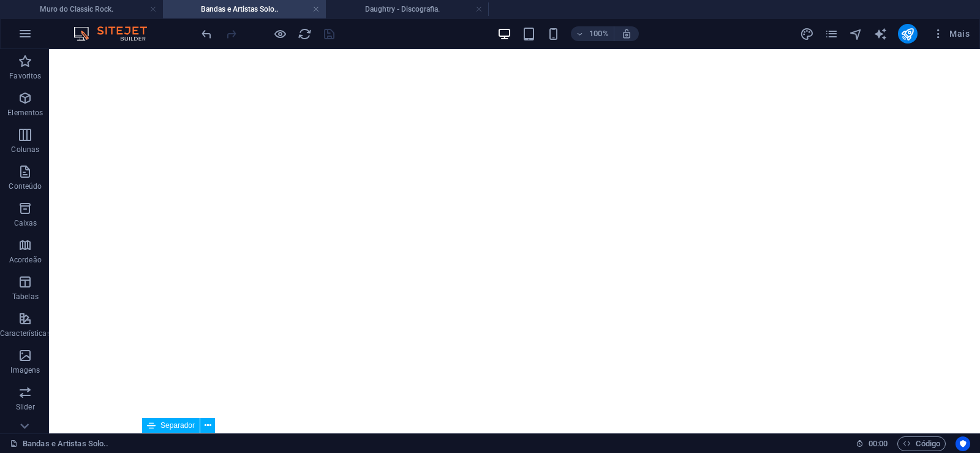 This screenshot has height=453, width=980. I want to click on p: Imagens, so click(25, 370).